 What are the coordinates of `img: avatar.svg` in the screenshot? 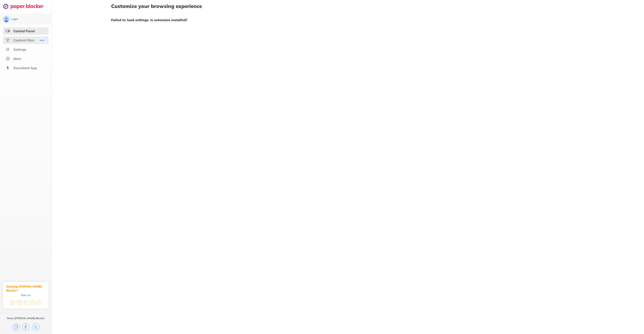 It's located at (6, 19).